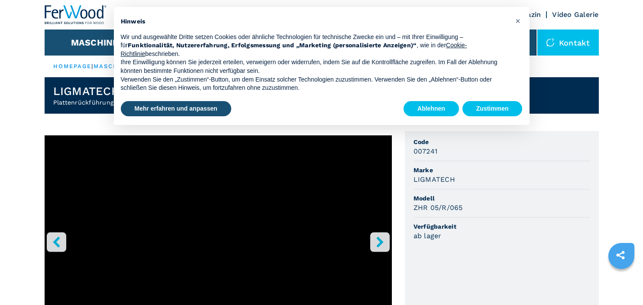 The image size is (643, 305). I want to click on strong: Funktionalität, Nutzererfahrung, Erfolgsmessung und „Marketing (personalisierte Anzeigen)“, so click(273, 45).